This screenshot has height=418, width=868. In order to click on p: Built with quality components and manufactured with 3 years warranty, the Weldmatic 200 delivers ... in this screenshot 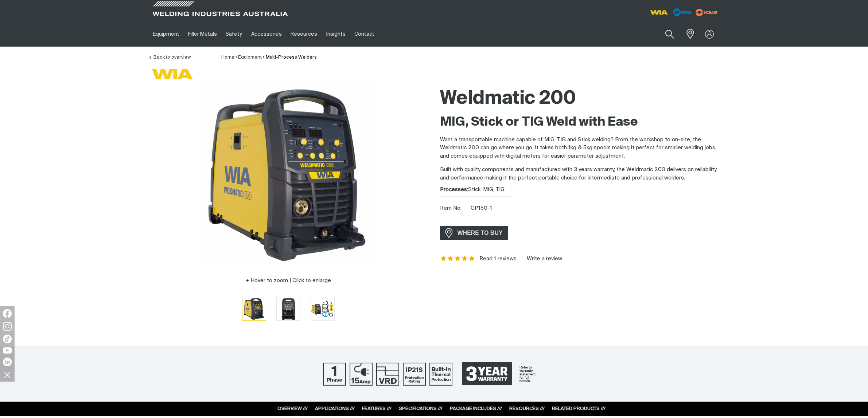, I will do `click(580, 174)`.